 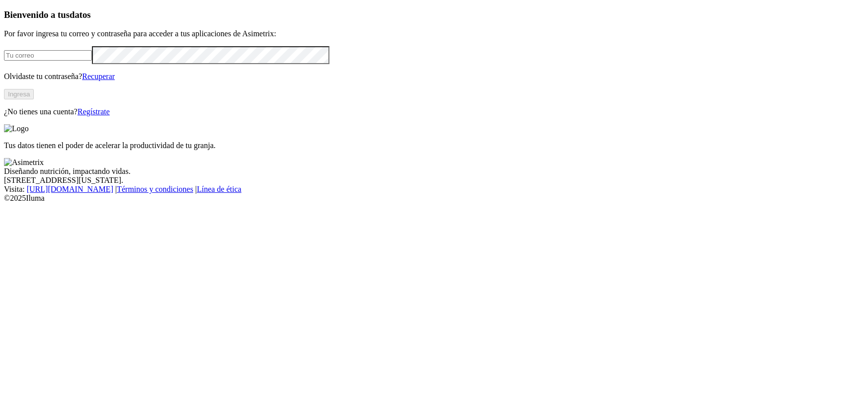 I want to click on h3: Bienvenido a tus, so click(x=424, y=15).